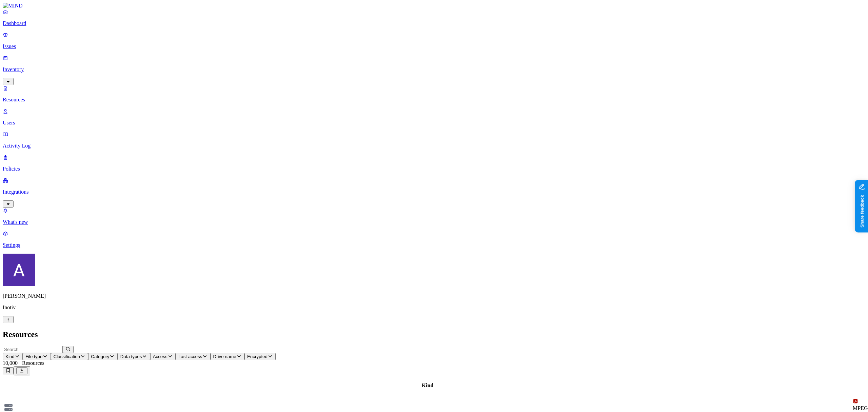 The width and height of the screenshot is (868, 412). I want to click on img: adobe-pdf, so click(856, 401).